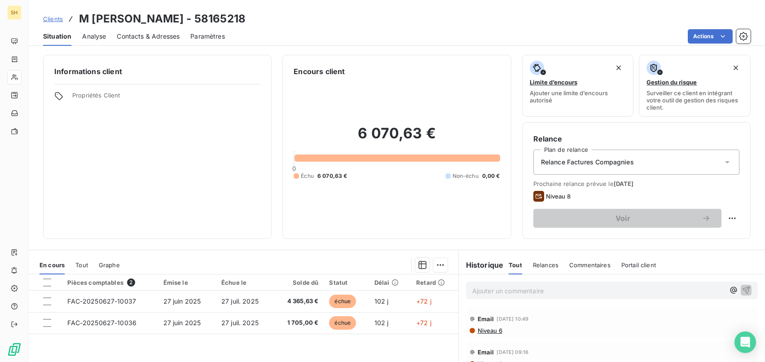 The height and width of the screenshot is (362, 765). Describe the element at coordinates (695, 86) in the screenshot. I see `button: Gestion du risqueSurveiller ce client en intégrant votre outil de gestion des risques client.` at that location.